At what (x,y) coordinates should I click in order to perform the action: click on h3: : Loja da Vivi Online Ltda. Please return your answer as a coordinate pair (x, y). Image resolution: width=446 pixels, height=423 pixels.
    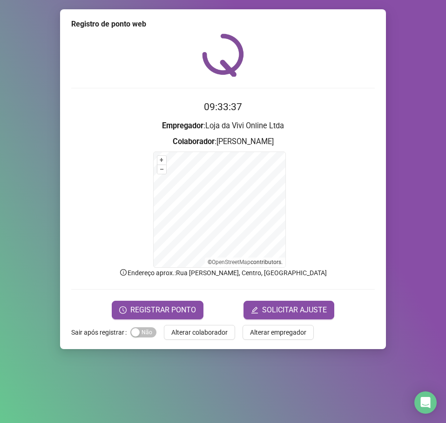
    Looking at the image, I should click on (223, 126).